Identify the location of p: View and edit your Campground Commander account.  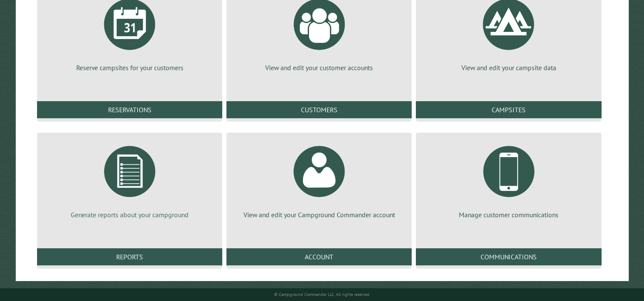
(319, 215).